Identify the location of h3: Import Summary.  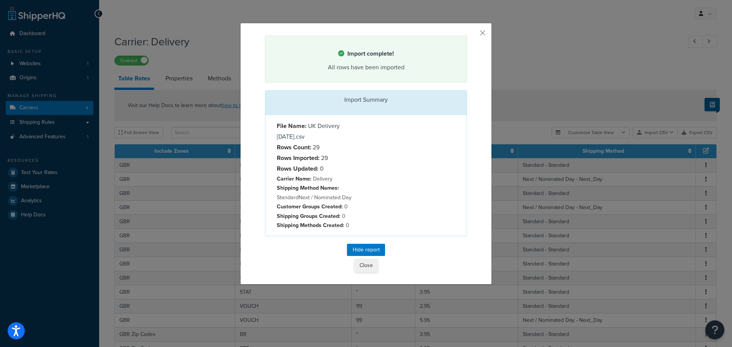
(366, 100).